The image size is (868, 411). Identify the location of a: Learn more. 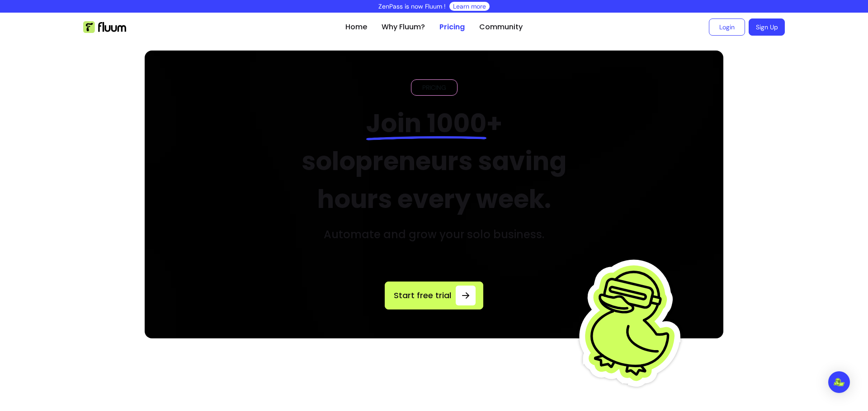
(469, 6).